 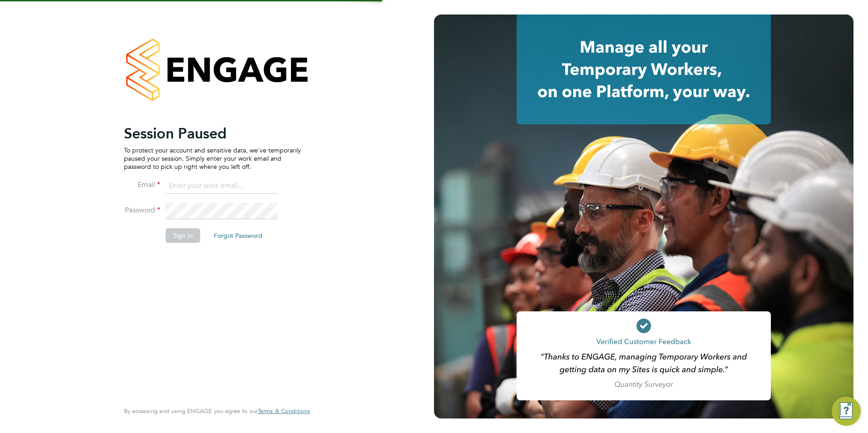 I want to click on a: Terms & Conditions, so click(x=284, y=411).